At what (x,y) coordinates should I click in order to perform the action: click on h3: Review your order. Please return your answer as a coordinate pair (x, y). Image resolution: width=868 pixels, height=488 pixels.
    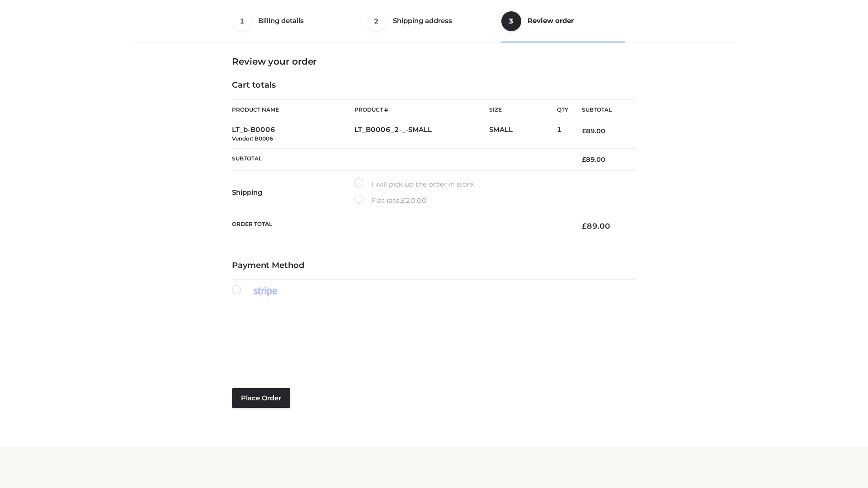
    Looking at the image, I should click on (434, 62).